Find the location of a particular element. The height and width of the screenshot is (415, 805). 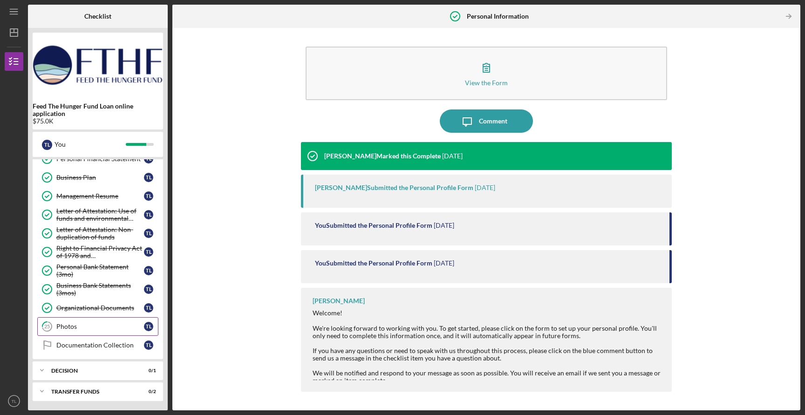

div: Comment is located at coordinates (493, 121).